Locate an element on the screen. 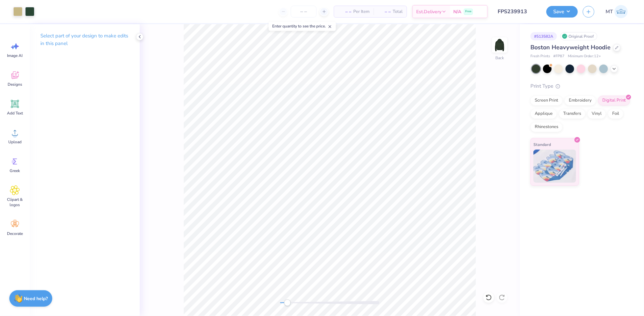 This screenshot has width=644, height=316. span: Decorate is located at coordinates (15, 234).